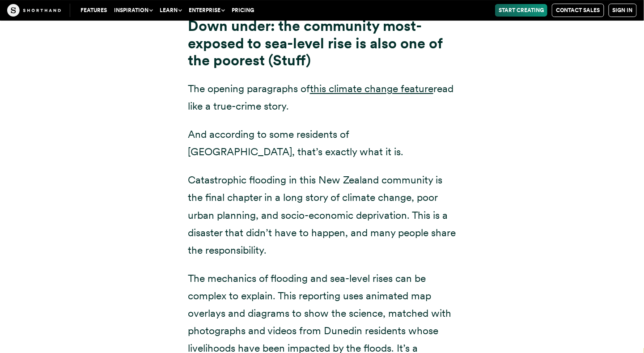 The width and height of the screenshot is (644, 353). I want to click on a: Sign in, so click(622, 10).